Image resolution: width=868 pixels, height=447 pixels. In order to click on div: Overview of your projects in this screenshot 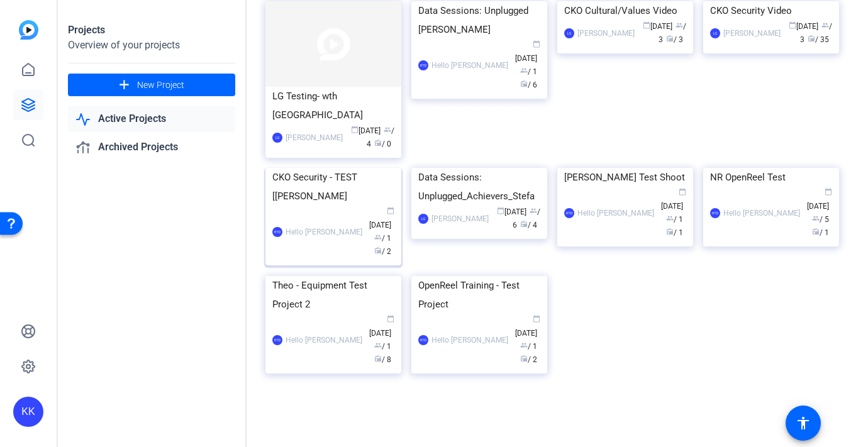, I will do `click(152, 45)`.